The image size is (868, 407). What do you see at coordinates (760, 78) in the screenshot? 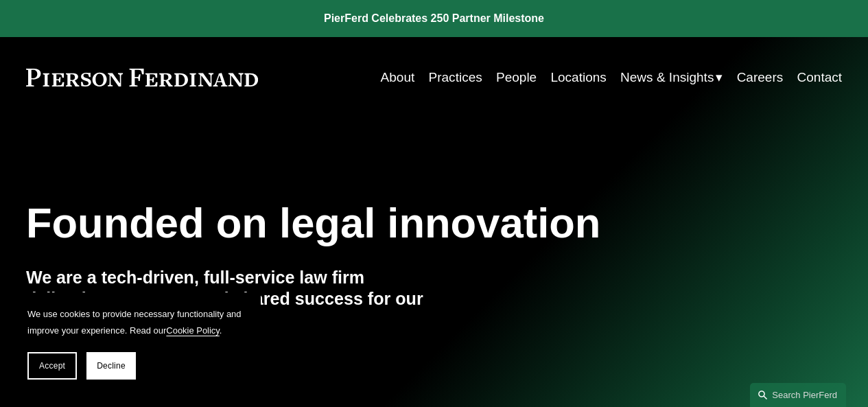
I see `a: Careers` at bounding box center [760, 78].